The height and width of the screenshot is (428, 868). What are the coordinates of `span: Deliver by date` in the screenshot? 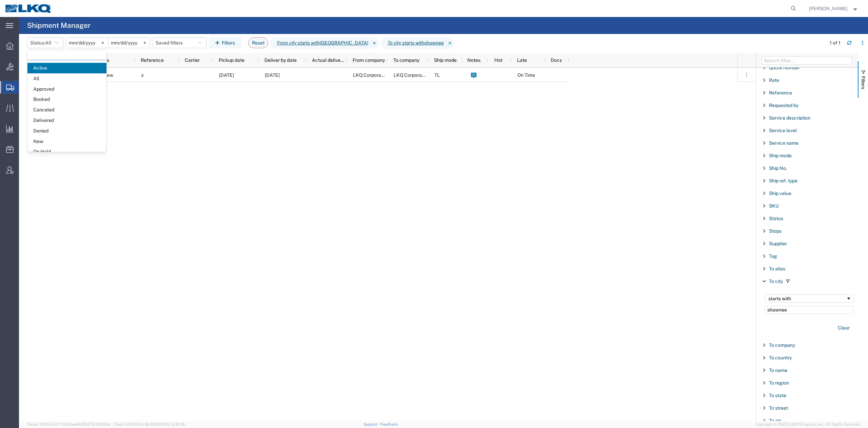 It's located at (281, 60).